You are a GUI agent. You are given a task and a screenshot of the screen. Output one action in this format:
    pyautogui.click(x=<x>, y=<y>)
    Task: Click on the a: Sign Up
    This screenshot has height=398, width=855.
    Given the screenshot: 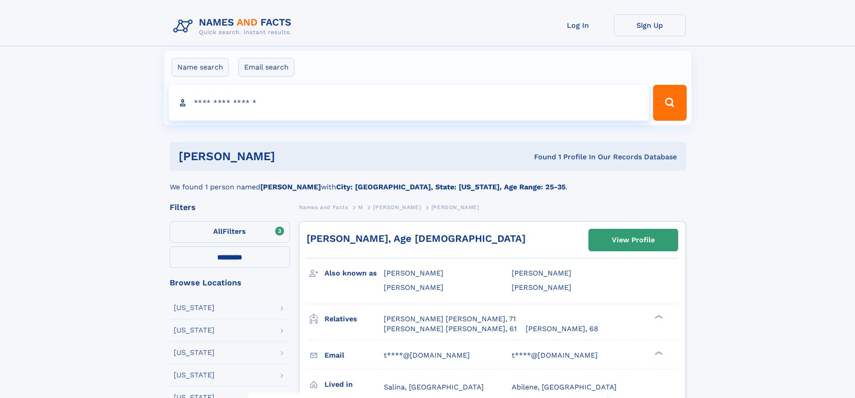 What is the action you would take?
    pyautogui.click(x=650, y=25)
    